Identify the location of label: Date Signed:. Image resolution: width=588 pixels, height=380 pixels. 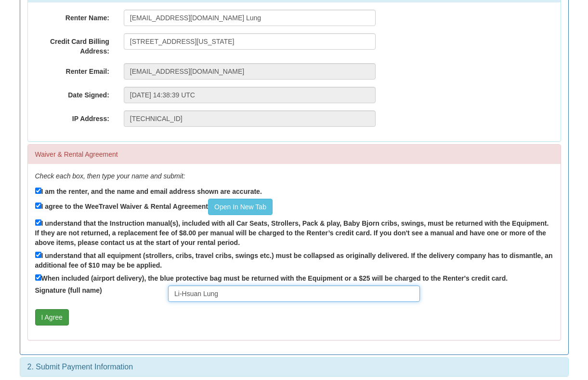
(72, 93).